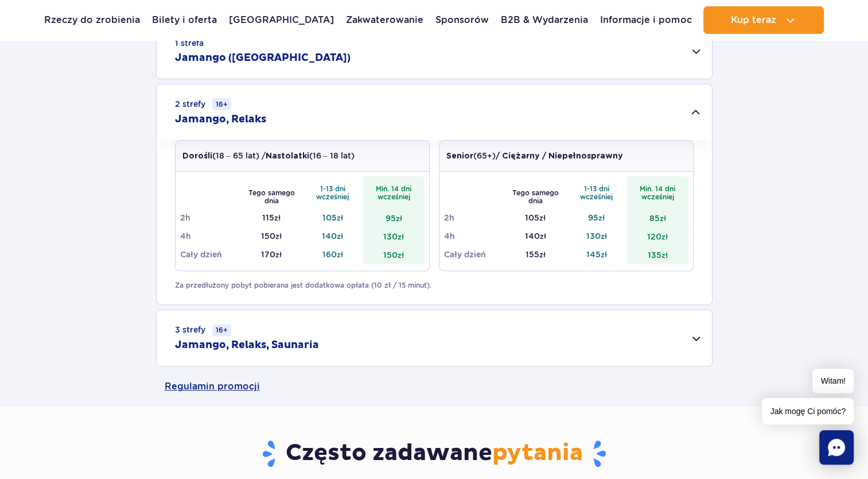 Image resolution: width=868 pixels, height=479 pixels. I want to click on td: 135, so click(657, 254).